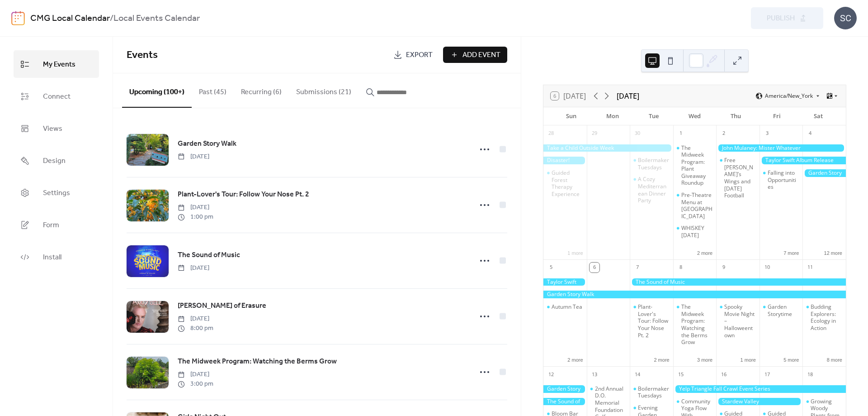  What do you see at coordinates (594, 268) in the screenshot?
I see `div: 6` at bounding box center [594, 268].